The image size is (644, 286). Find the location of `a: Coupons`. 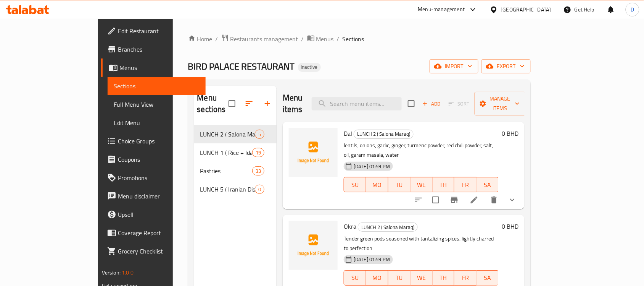

a: Coupons is located at coordinates (153, 159).